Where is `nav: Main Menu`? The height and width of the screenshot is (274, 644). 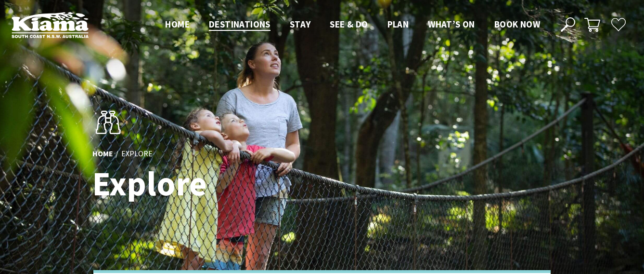 nav: Main Menu is located at coordinates (353, 25).